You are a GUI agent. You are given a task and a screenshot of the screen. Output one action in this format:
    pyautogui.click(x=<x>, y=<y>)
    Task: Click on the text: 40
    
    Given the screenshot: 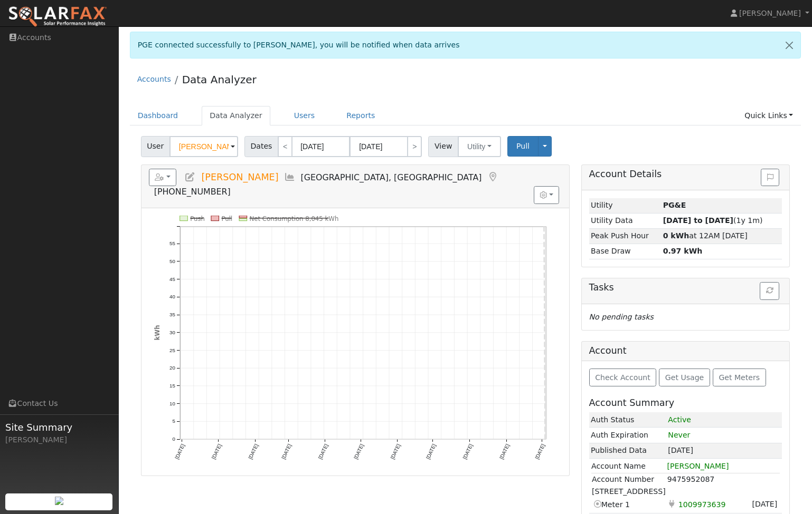 What is the action you would take?
    pyautogui.click(x=172, y=297)
    